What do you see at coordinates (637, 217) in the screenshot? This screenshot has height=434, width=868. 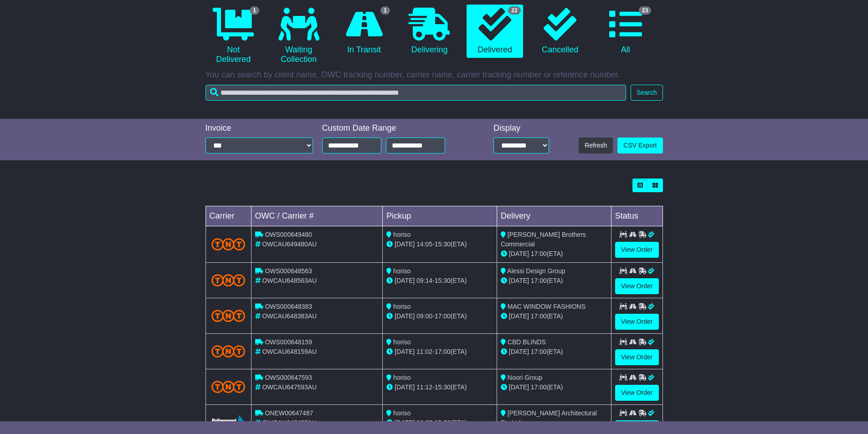 I see `td: Status` at bounding box center [637, 217].